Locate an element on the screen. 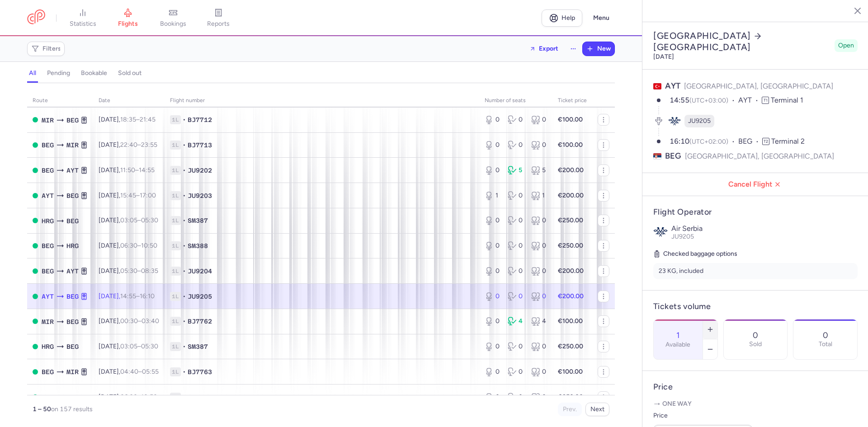 The image size is (868, 427). span: MIR is located at coordinates (72, 145).